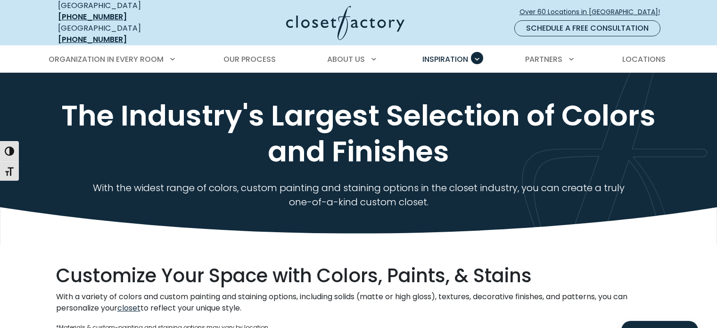 The height and width of the screenshot is (328, 717). I want to click on a: Schedule a Free Consultation, so click(588, 28).